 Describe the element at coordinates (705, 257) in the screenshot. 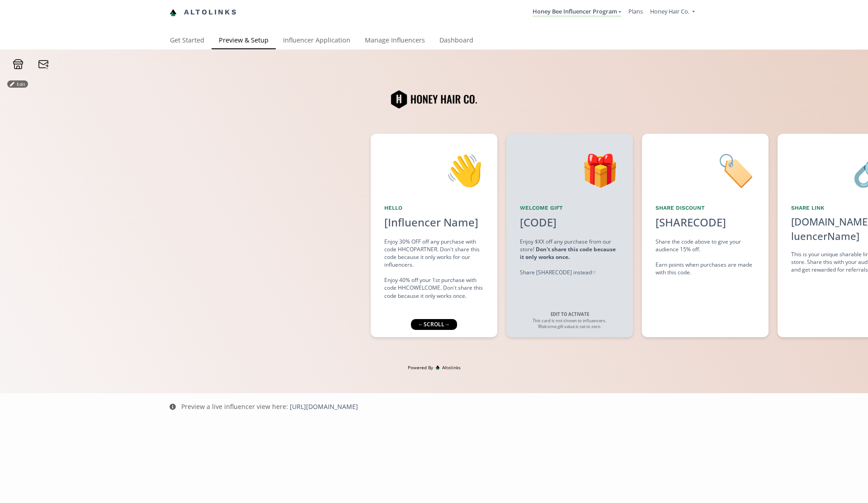

I see `div: Share the code above to give your audience 15% off. Earn points when purchases are made with this...` at that location.